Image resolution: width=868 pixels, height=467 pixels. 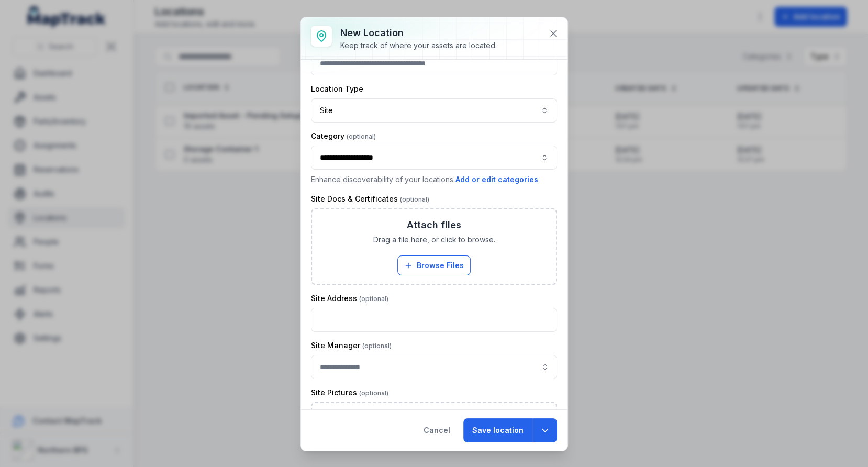 What do you see at coordinates (437, 431) in the screenshot?
I see `button: Cancel` at bounding box center [437, 431].